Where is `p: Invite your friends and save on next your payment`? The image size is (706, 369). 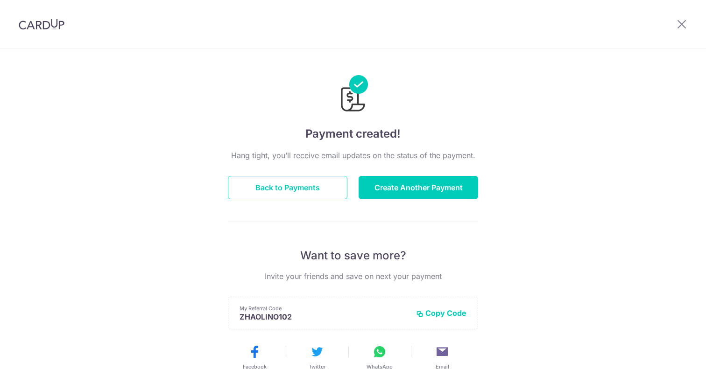
p: Invite your friends and save on next your payment is located at coordinates (353, 276).